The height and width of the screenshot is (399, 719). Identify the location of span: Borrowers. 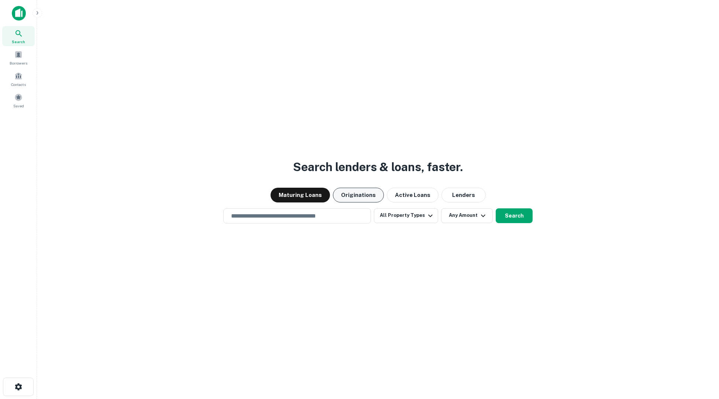
(18, 63).